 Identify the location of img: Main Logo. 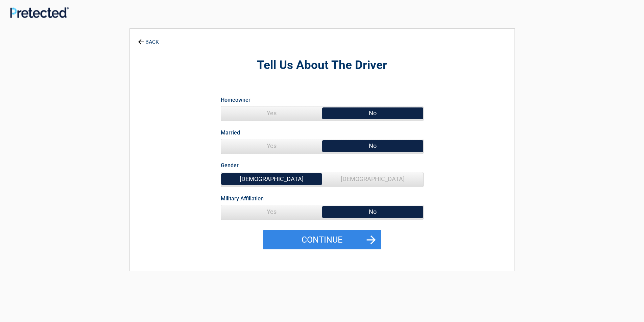
(39, 13).